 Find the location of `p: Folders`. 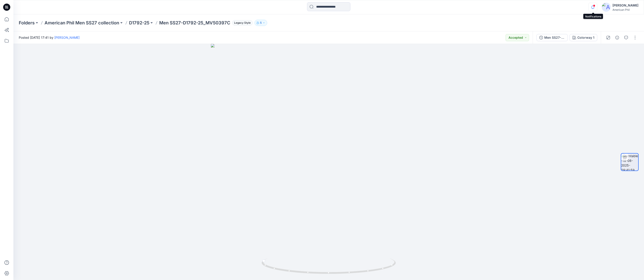

p: Folders is located at coordinates (27, 23).